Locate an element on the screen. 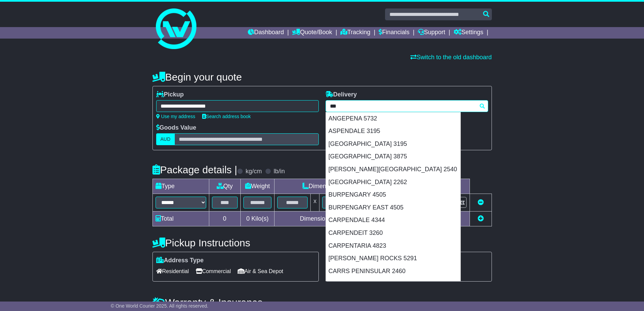 This screenshot has height=311, width=644. div: ANGEPENA 5732 is located at coordinates (393, 119).